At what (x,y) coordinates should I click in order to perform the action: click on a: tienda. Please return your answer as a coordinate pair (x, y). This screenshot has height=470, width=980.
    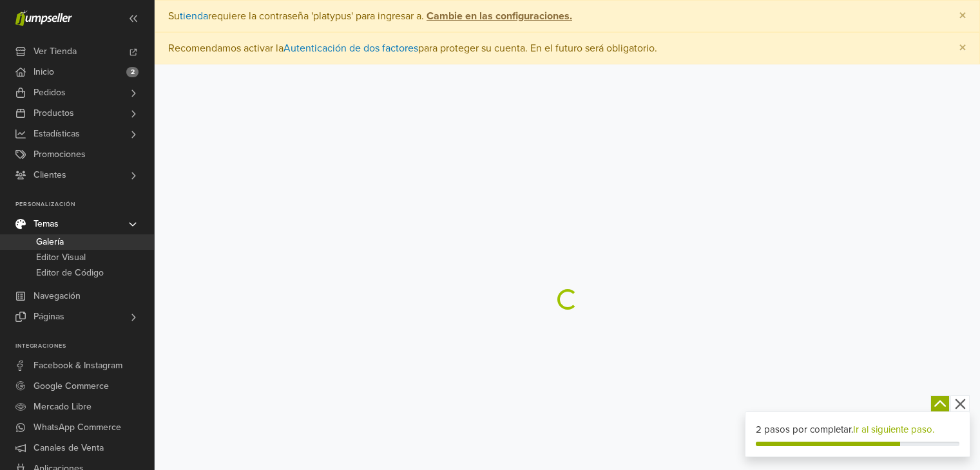
    Looking at the image, I should click on (194, 16).